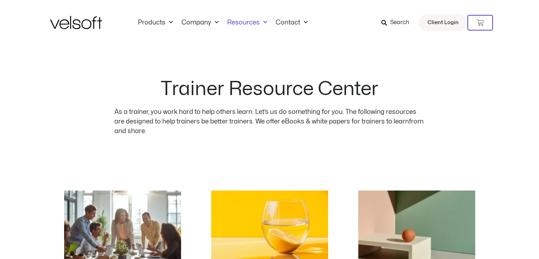  I want to click on span: Search, so click(399, 23).